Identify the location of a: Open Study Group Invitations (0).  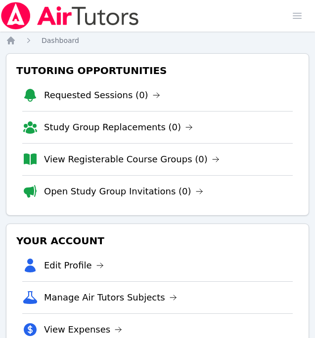
(123, 192).